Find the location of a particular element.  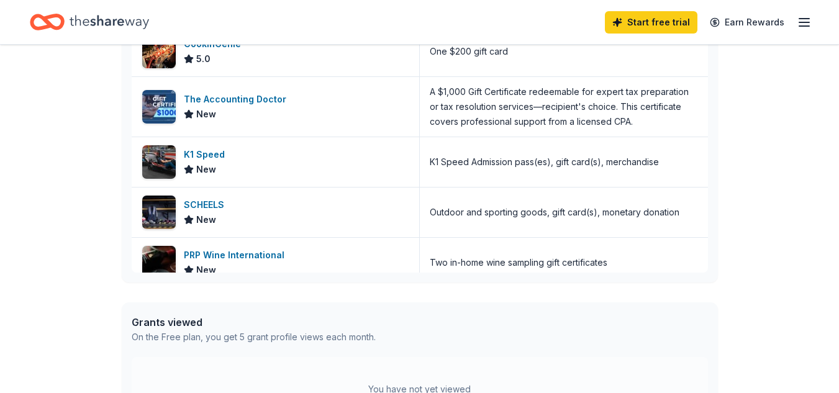

div: SCHEELS is located at coordinates (206, 205).